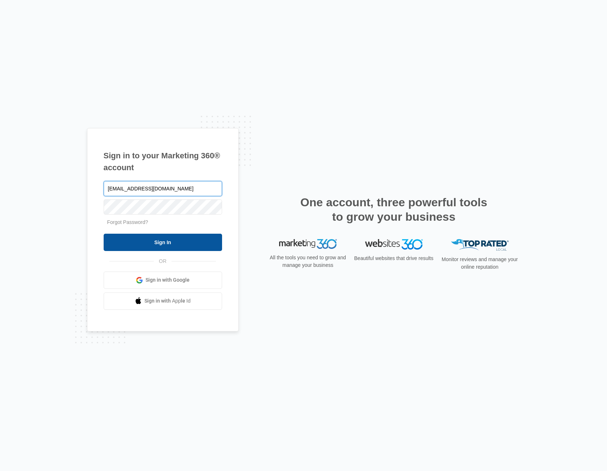  I want to click on p: Beautiful websites that drive results, so click(394, 258).